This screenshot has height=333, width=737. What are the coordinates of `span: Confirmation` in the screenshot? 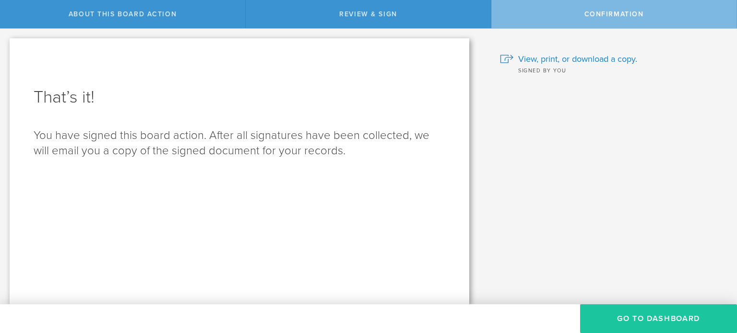 It's located at (614, 14).